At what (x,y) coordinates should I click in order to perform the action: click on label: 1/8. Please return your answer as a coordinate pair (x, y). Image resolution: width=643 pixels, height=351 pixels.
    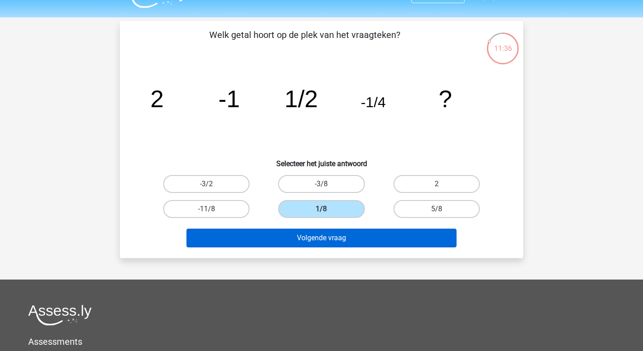
    Looking at the image, I should click on (321, 209).